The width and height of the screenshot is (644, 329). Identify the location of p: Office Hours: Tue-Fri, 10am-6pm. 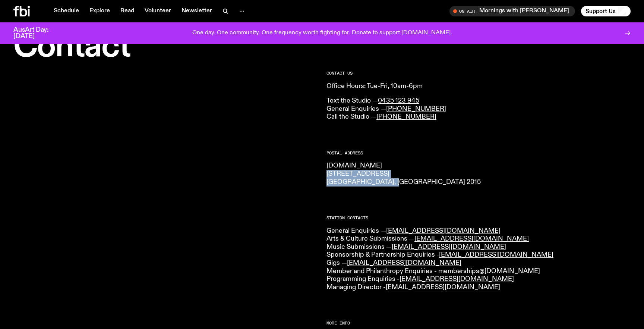
(478, 87).